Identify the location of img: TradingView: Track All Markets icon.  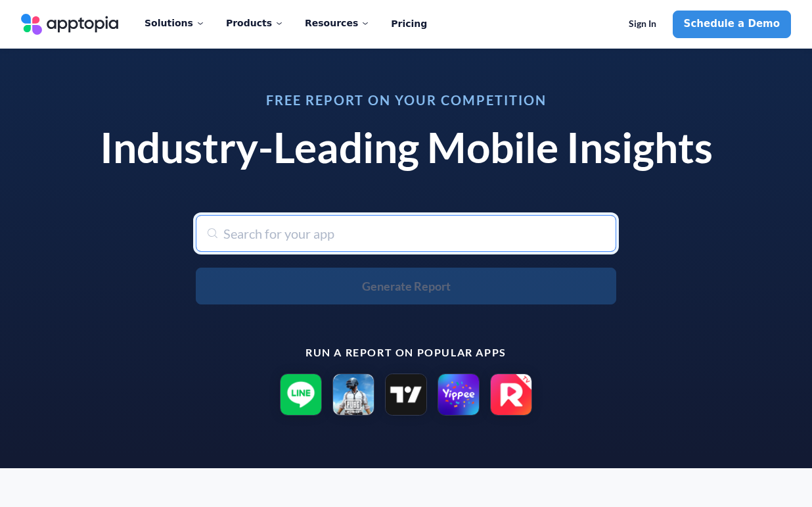
(406, 394).